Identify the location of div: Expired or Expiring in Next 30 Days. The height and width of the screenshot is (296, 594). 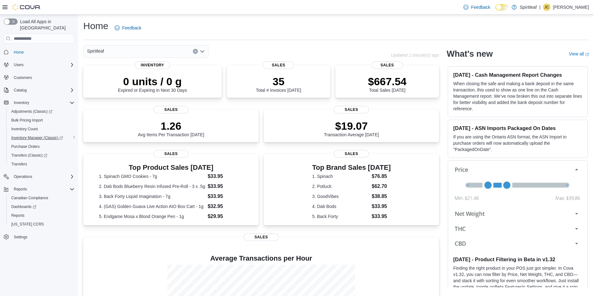
(152, 84).